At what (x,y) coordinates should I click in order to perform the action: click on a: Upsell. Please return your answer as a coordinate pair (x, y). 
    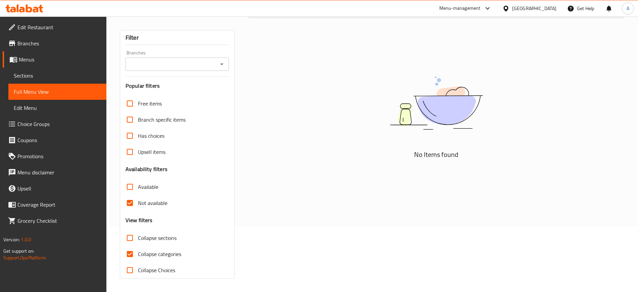
    Looking at the image, I should click on (54, 188).